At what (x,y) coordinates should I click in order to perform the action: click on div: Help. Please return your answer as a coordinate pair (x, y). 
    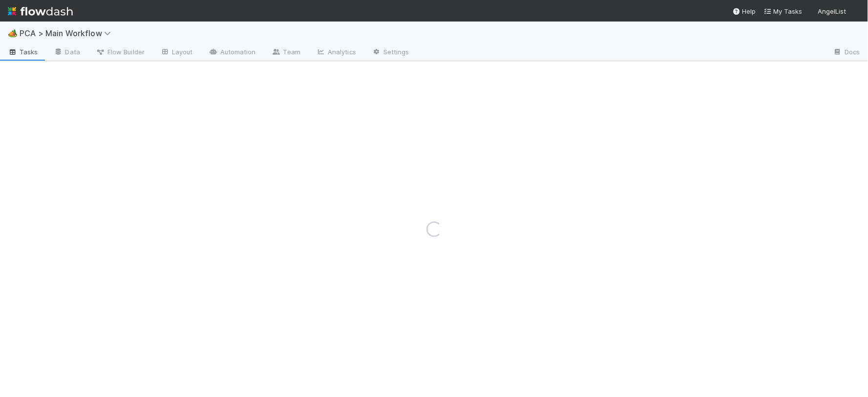
    Looking at the image, I should click on (745, 11).